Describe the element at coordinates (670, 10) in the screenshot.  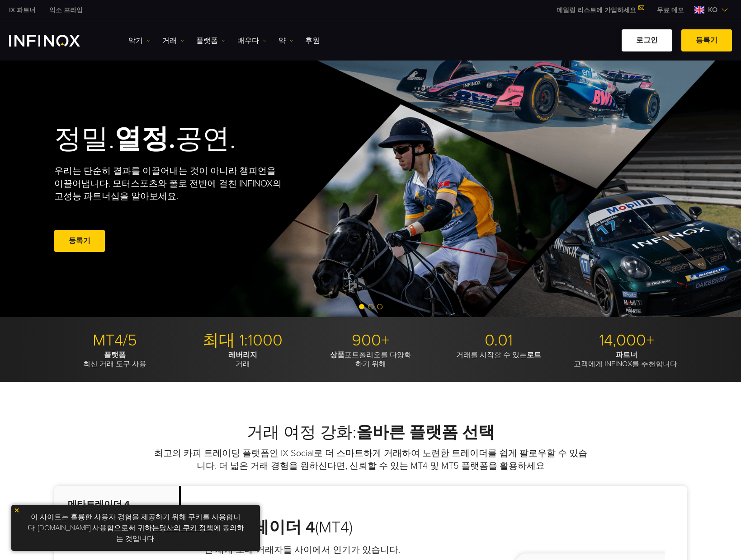
I see `a: 인피녹스 메뉴` at that location.